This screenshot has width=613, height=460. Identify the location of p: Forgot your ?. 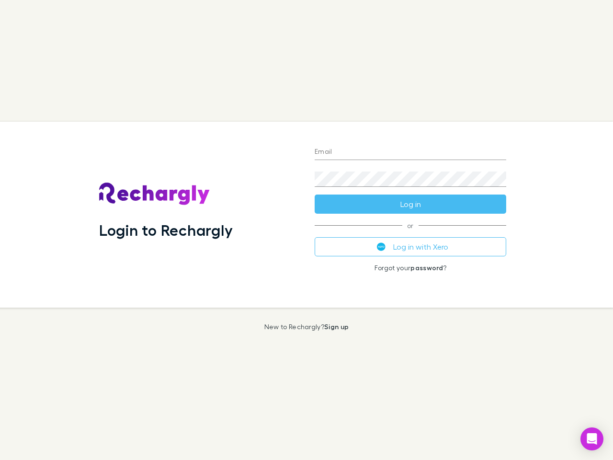
(411, 268).